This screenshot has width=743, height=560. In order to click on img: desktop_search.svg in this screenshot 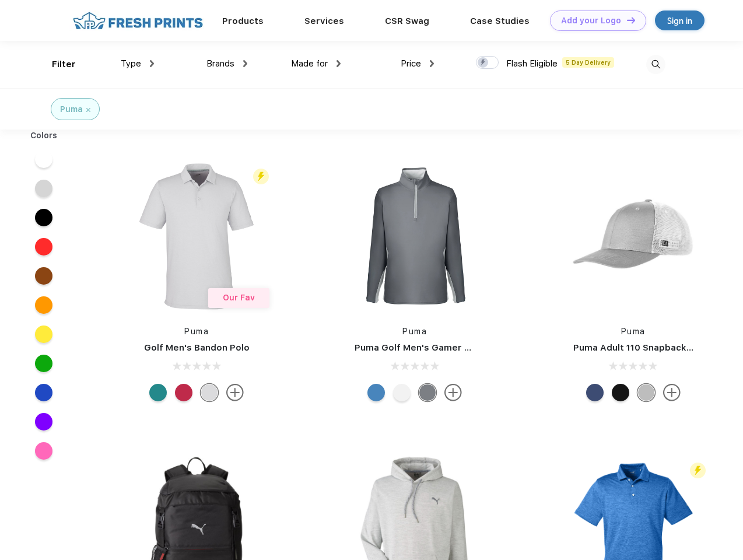, I will do `click(656, 64)`.